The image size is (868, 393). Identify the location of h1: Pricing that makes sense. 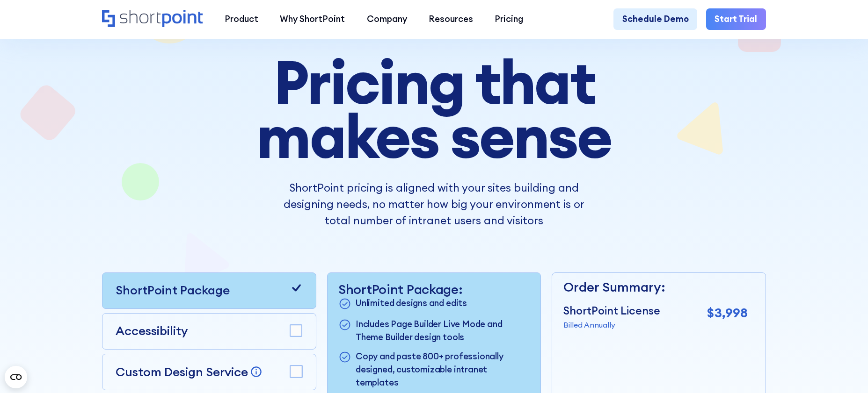
(434, 109).